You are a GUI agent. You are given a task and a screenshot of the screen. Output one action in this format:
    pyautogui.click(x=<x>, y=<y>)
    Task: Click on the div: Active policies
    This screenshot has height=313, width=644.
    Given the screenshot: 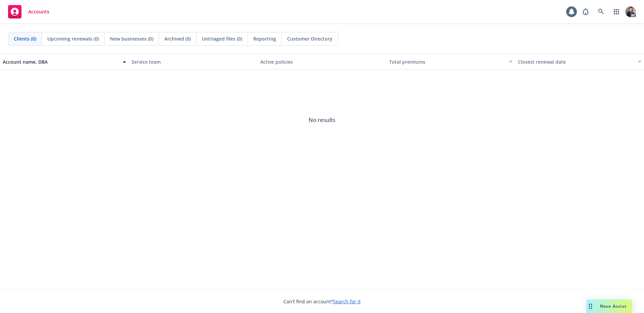 What is the action you would take?
    pyautogui.click(x=322, y=62)
    